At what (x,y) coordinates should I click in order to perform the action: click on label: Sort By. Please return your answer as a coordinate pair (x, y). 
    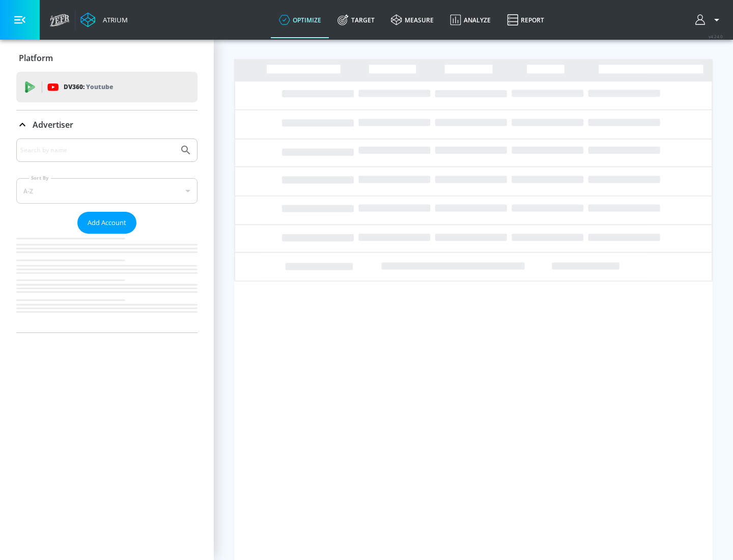
    Looking at the image, I should click on (39, 178).